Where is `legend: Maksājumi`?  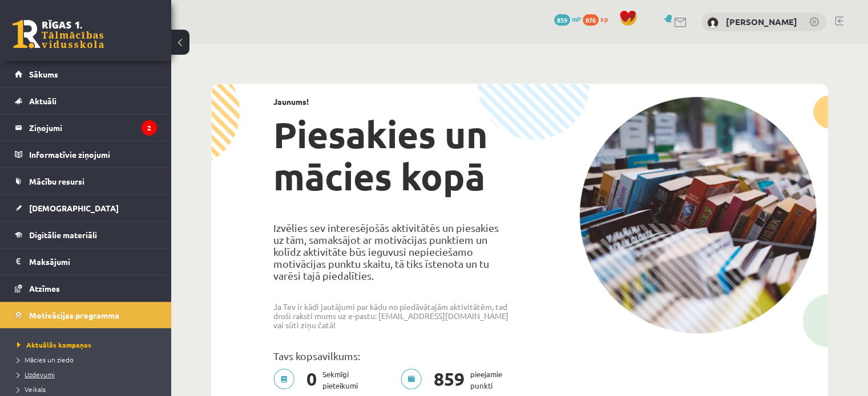 legend: Maksājumi is located at coordinates (93, 262).